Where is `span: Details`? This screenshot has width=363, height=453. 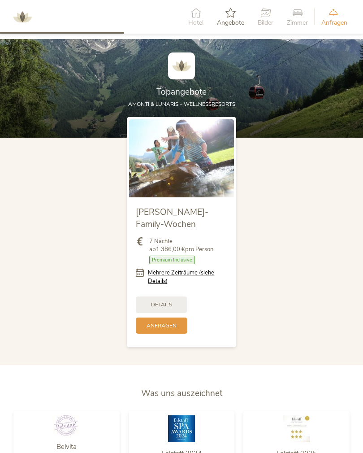 span: Details is located at coordinates (161, 305).